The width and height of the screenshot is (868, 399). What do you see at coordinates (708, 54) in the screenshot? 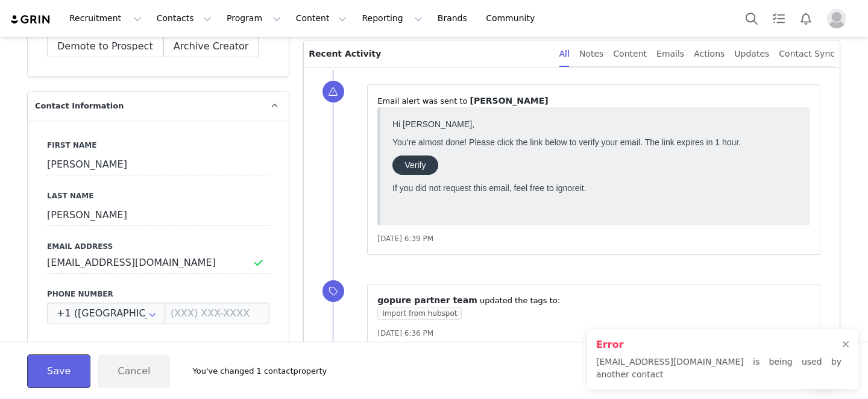
I see `div: Actions` at bounding box center [708, 54].